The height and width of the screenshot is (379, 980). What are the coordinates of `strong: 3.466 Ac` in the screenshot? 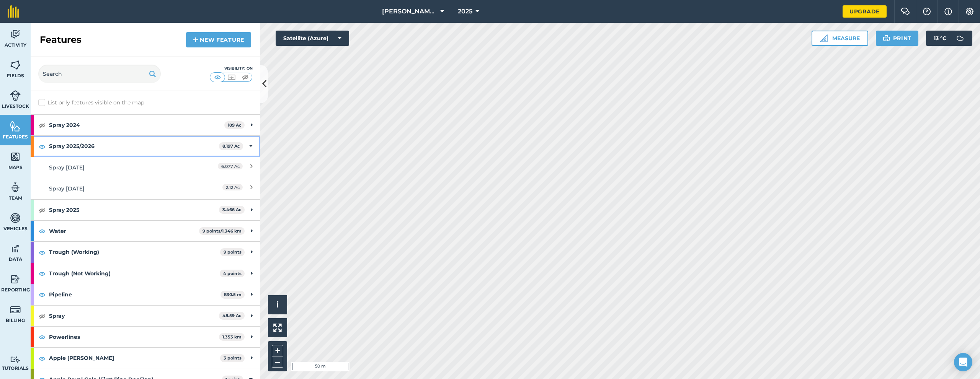 It's located at (232, 209).